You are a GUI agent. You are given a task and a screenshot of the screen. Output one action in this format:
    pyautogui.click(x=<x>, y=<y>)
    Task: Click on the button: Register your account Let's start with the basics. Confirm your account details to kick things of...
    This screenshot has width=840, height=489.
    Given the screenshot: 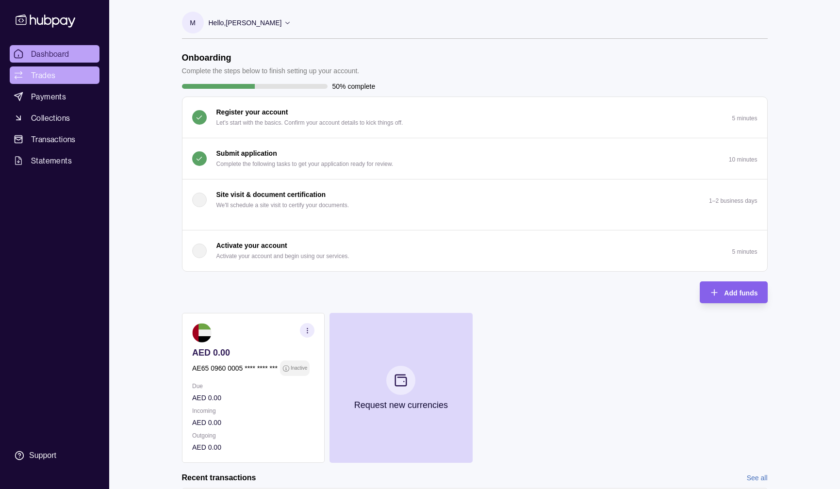 What is the action you would take?
    pyautogui.click(x=475, y=117)
    